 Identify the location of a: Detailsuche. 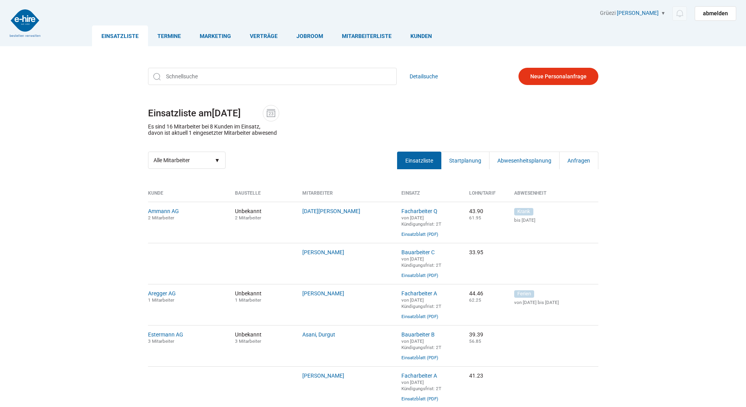
(424, 76).